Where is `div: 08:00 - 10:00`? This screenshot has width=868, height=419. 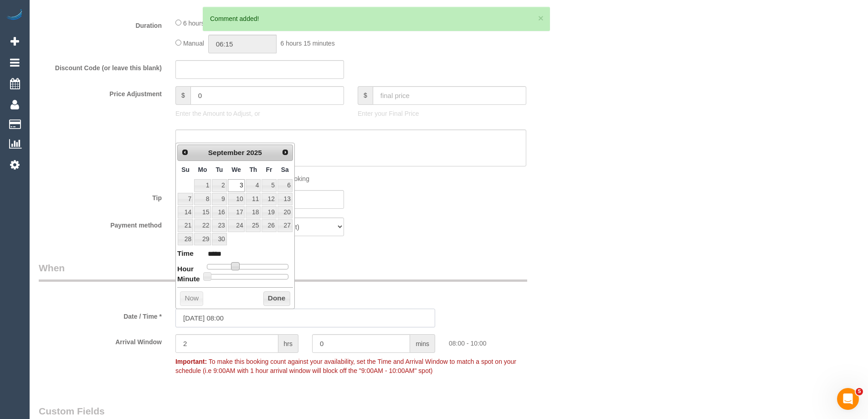 div: 08:00 - 10:00 is located at coordinates (511, 341).